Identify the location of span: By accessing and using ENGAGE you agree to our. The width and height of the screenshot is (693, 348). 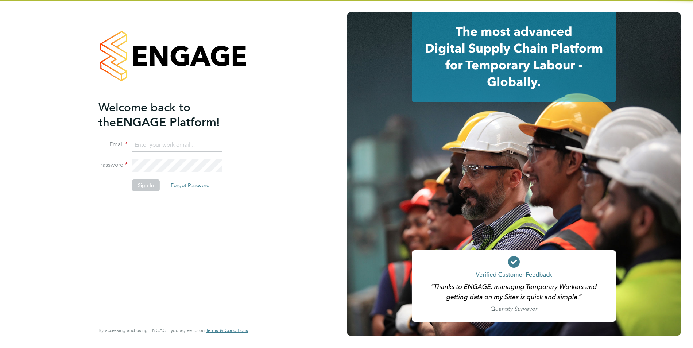
(173, 330).